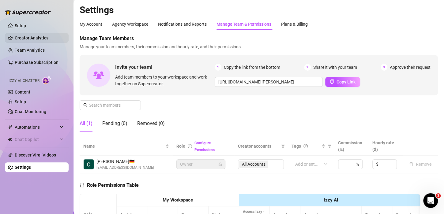  I want to click on a: Content, so click(22, 92).